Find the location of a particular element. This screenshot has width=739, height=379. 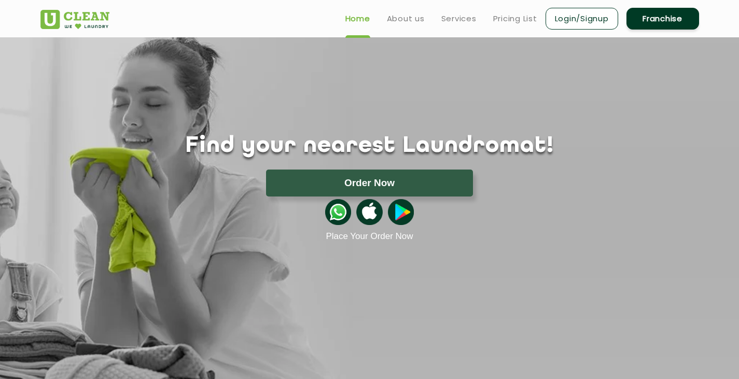

img: whatsappicon.png is located at coordinates (338, 212).